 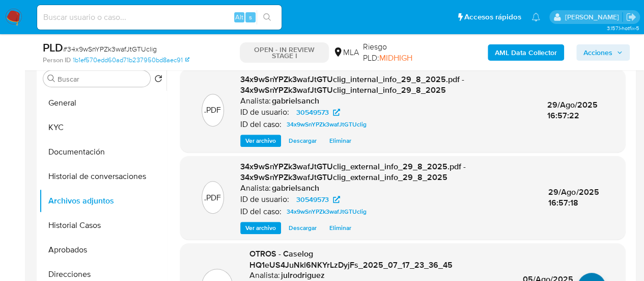 I want to click on p: gabriela.sanchez@mercadolibre.com, so click(x=593, y=17).